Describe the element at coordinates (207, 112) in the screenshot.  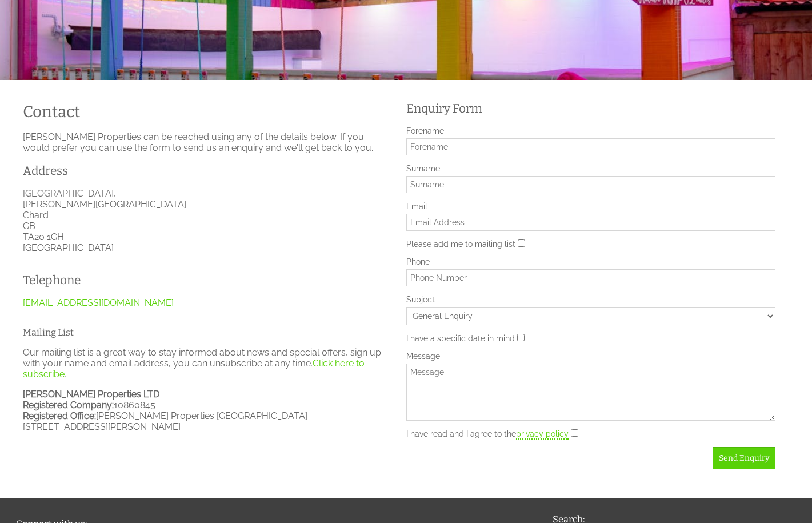
I see `h1: Contact` at that location.